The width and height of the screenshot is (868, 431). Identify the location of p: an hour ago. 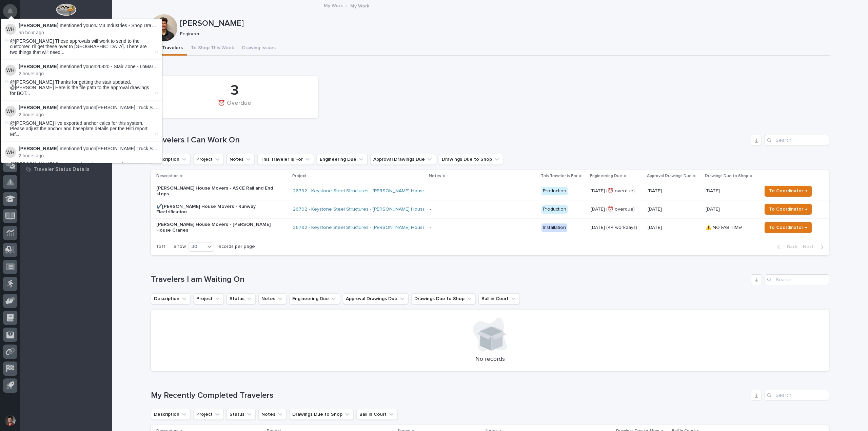
(88, 32).